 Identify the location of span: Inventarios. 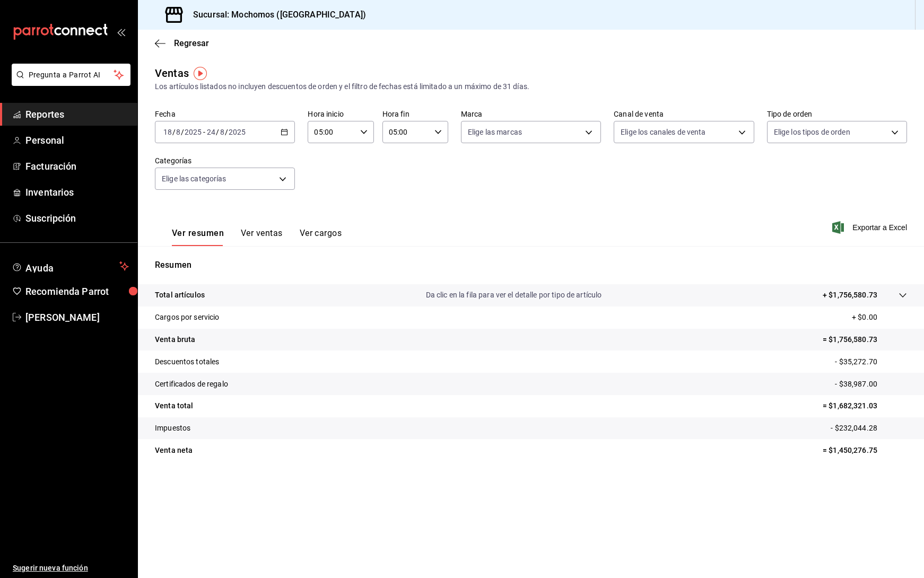
(77, 192).